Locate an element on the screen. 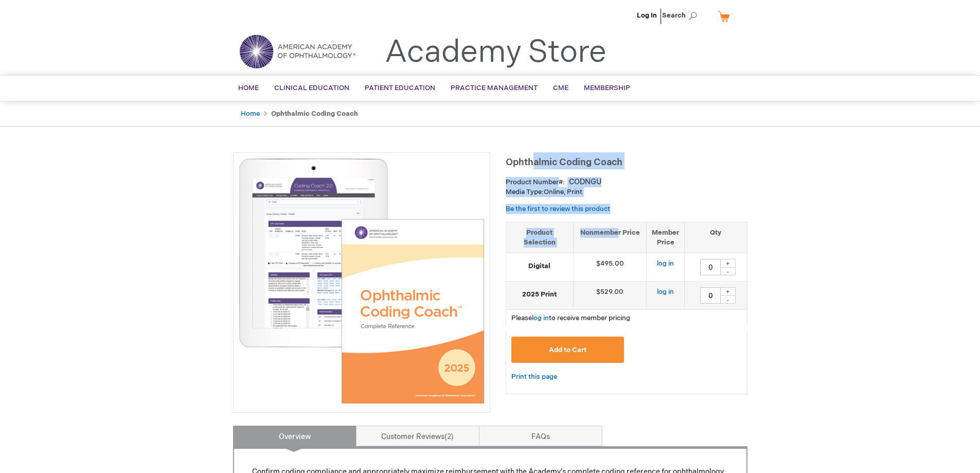 This screenshot has width=980, height=473. a: Log In is located at coordinates (647, 16).